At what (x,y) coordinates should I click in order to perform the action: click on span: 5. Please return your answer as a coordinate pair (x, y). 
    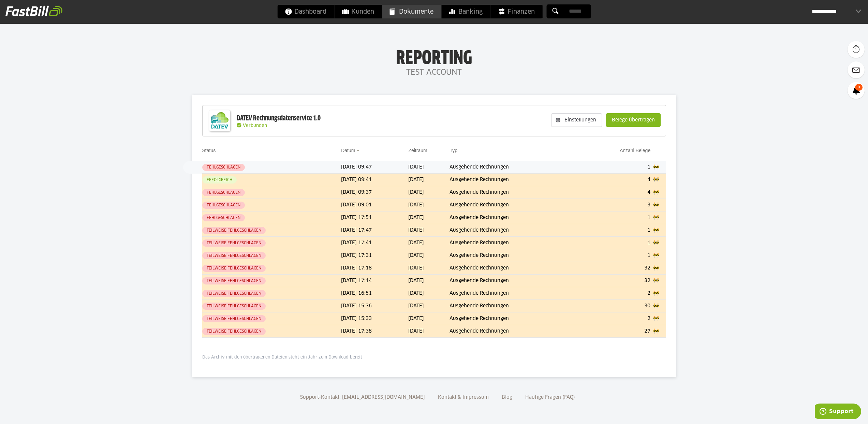
    Looking at the image, I should click on (858, 87).